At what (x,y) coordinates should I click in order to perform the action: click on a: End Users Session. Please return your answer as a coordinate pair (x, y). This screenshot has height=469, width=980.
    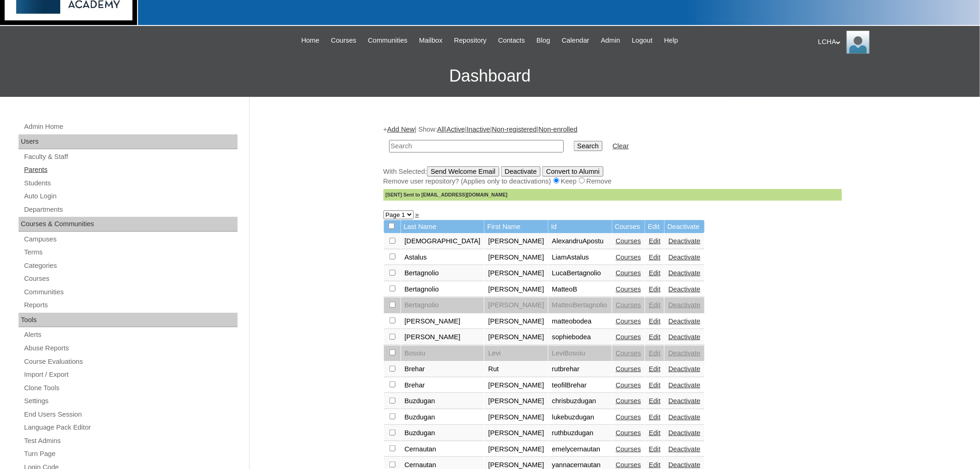
    Looking at the image, I should click on (130, 415).